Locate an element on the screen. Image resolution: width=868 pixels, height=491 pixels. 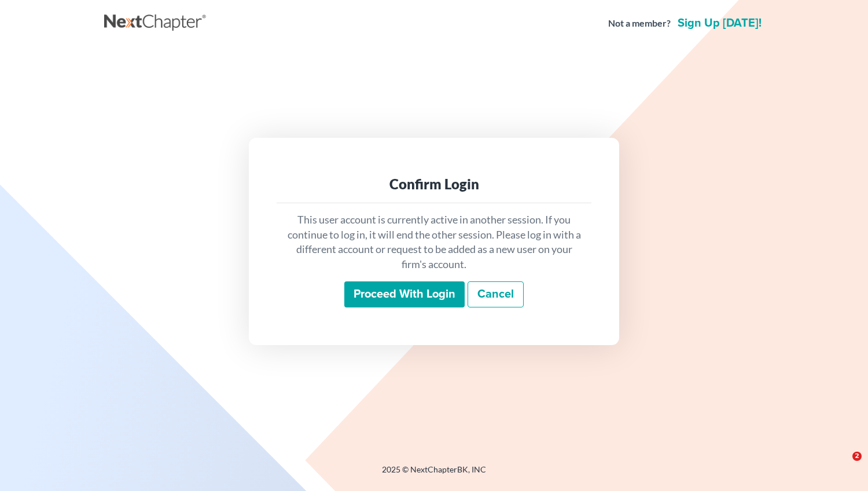
strong: Not a member? is located at coordinates (640, 23).